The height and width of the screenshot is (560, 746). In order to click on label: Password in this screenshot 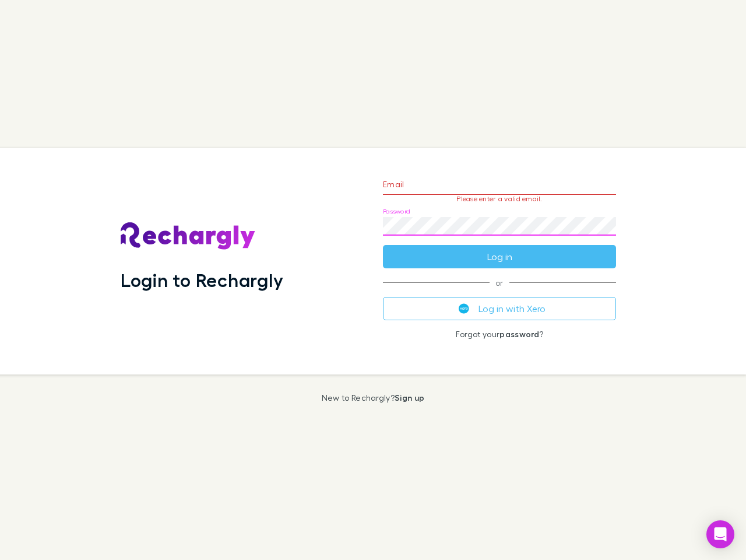, I will do `click(397, 211)`.